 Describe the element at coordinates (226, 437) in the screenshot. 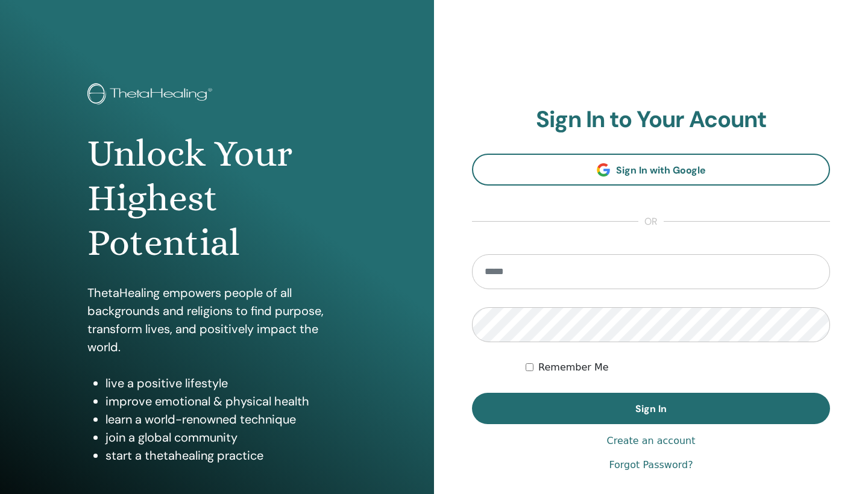

I see `li: join a global community` at that location.